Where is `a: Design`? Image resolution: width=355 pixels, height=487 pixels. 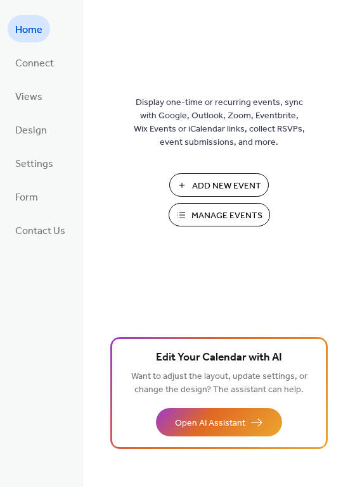
a: Design is located at coordinates (31, 129).